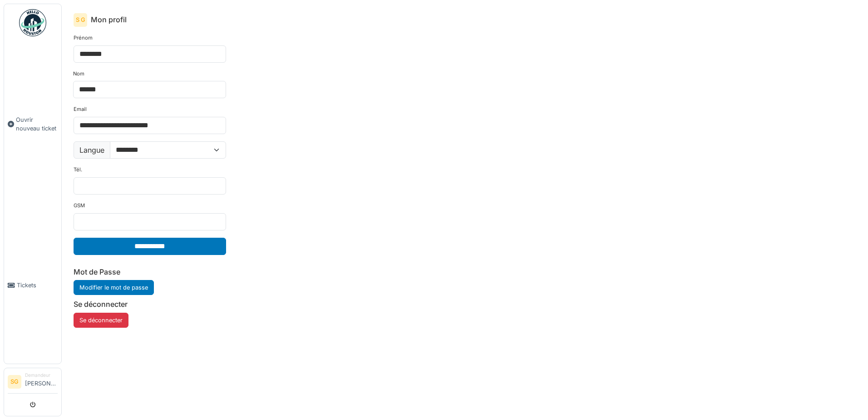 This screenshot has width=868, height=420. I want to click on h6: Se déconnecter, so click(150, 304).